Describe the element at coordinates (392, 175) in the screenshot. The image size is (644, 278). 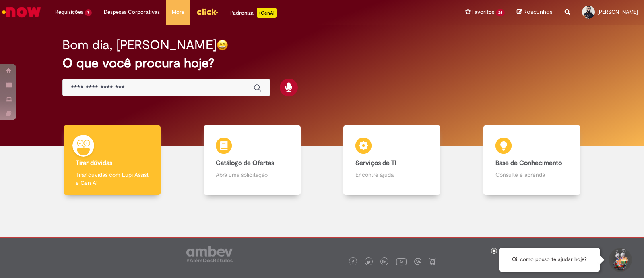
I see `p: Encontre ajuda` at that location.